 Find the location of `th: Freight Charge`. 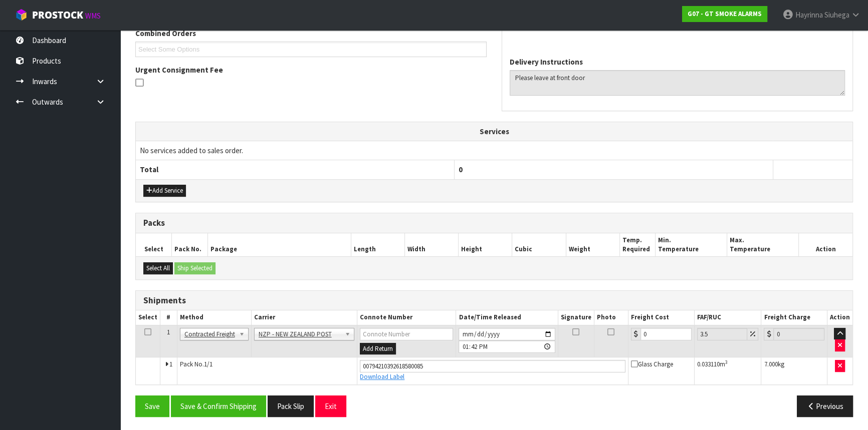

th: Freight Charge is located at coordinates (794, 318).